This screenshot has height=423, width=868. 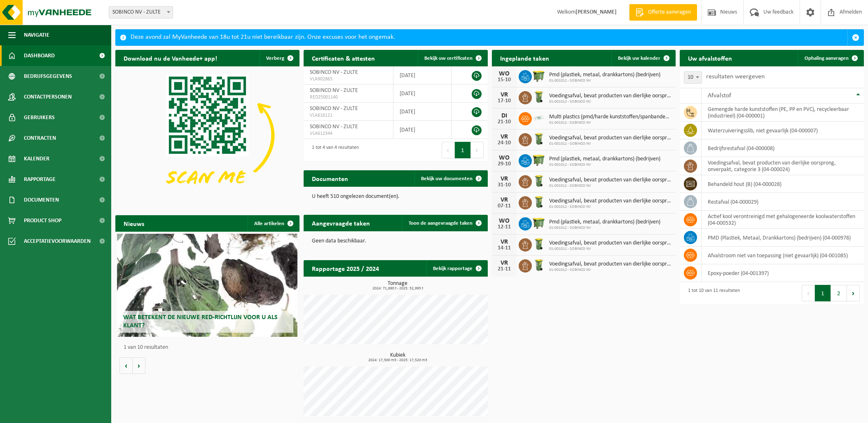 I want to click on span: Kalender, so click(x=36, y=159).